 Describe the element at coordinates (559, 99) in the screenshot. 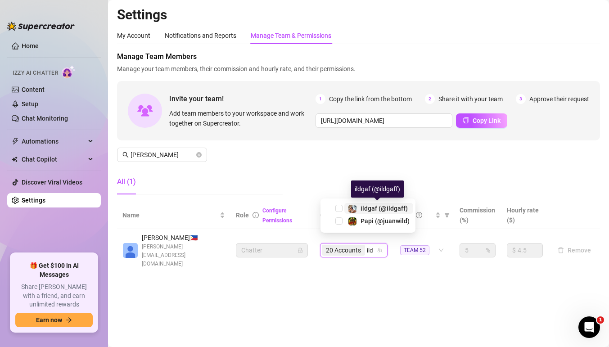

I see `span: Approve their request` at that location.